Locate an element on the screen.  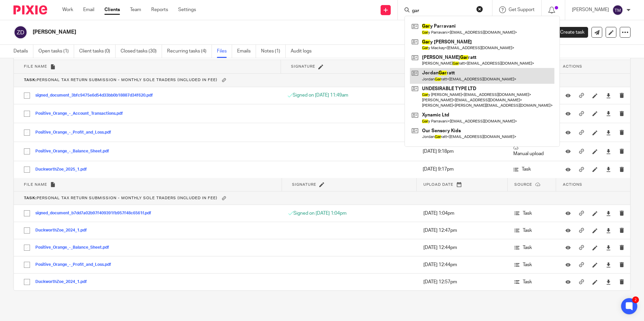
a: Client tasks (0) is located at coordinates (97, 51).